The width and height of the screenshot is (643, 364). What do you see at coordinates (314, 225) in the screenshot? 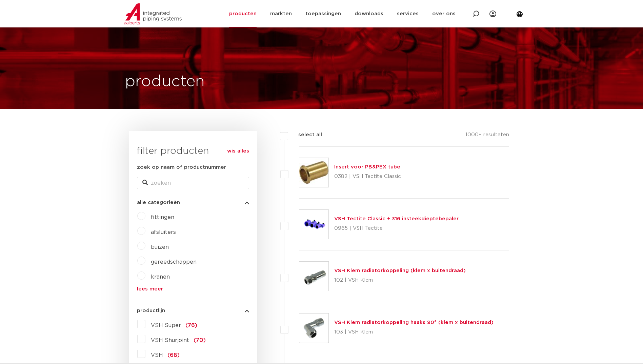
I see `img: Thumbnail for VSH Tectite Classic + 316 insteekdieptebepaler` at bounding box center [314, 225].